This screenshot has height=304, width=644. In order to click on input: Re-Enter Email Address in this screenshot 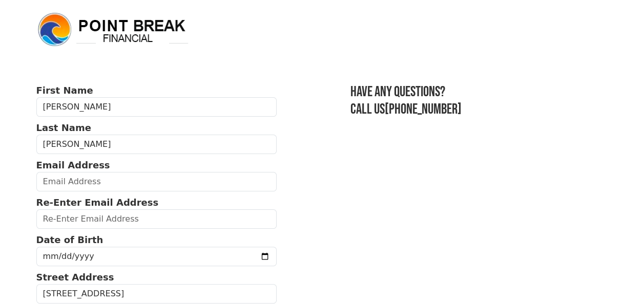, I will do `click(157, 219)`.